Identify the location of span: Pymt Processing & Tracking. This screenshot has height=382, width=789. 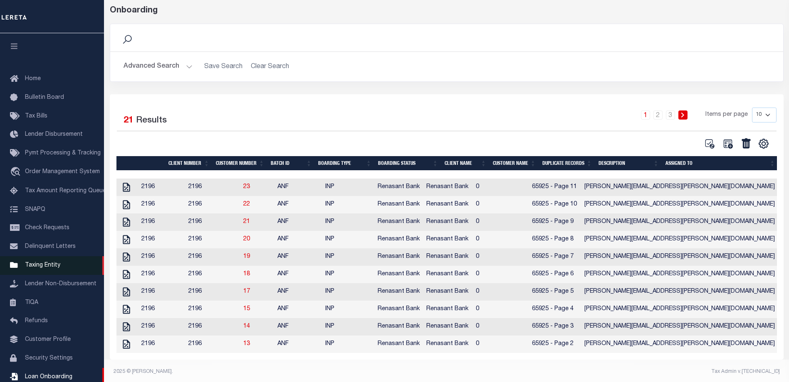
(63, 153).